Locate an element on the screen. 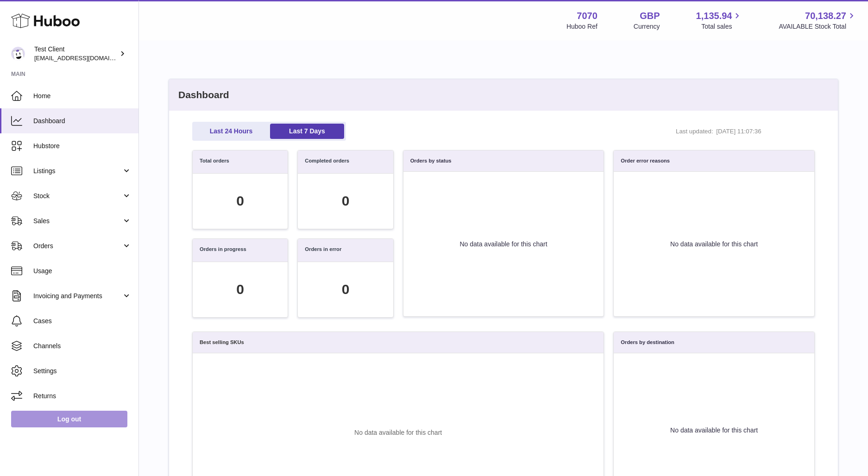 This screenshot has height=476, width=868. span: Last updated: is located at coordinates (694, 132).